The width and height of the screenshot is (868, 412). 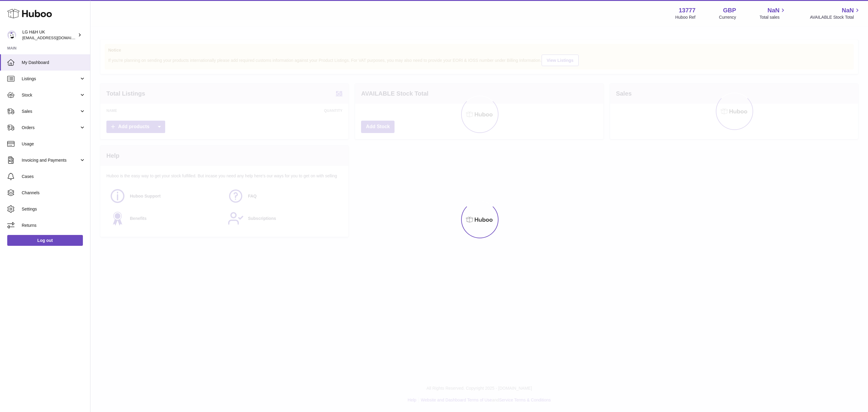 I want to click on div: Currency, so click(x=728, y=17).